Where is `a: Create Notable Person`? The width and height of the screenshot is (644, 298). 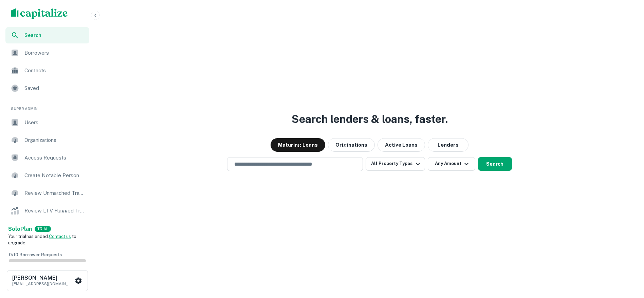
a: Create Notable Person is located at coordinates (47, 176).